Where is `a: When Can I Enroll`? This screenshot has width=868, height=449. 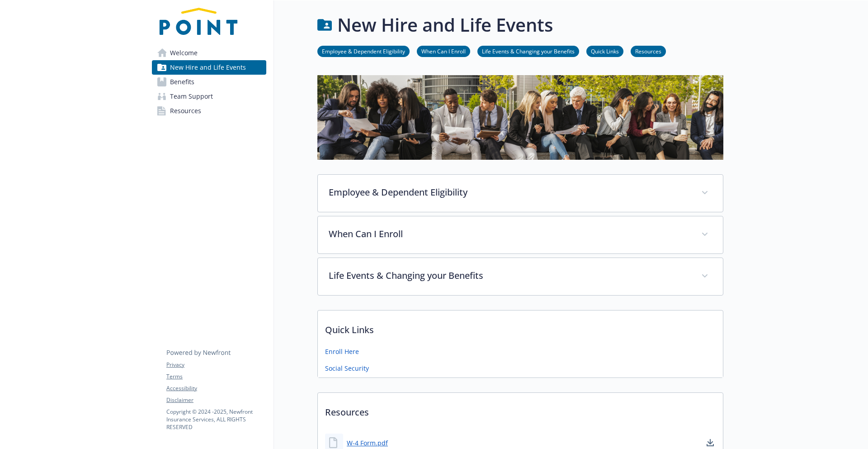 a: When Can I Enroll is located at coordinates (443, 51).